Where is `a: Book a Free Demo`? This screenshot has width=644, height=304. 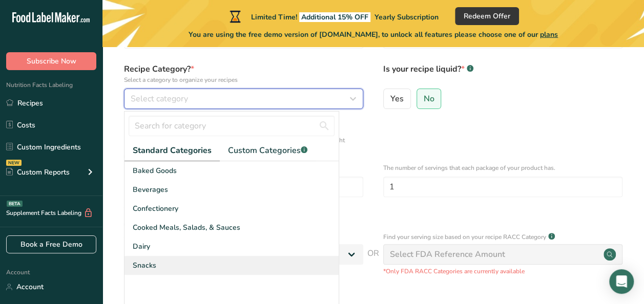
a: Book a Free Demo is located at coordinates (51, 244).